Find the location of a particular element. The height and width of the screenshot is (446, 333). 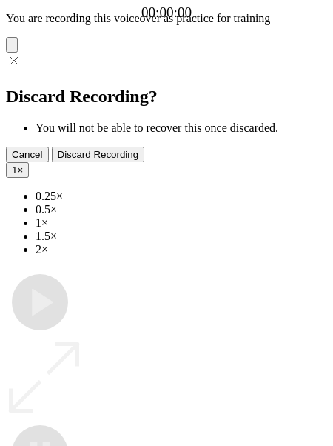

a: 00:00:00 is located at coordinates (167, 13).